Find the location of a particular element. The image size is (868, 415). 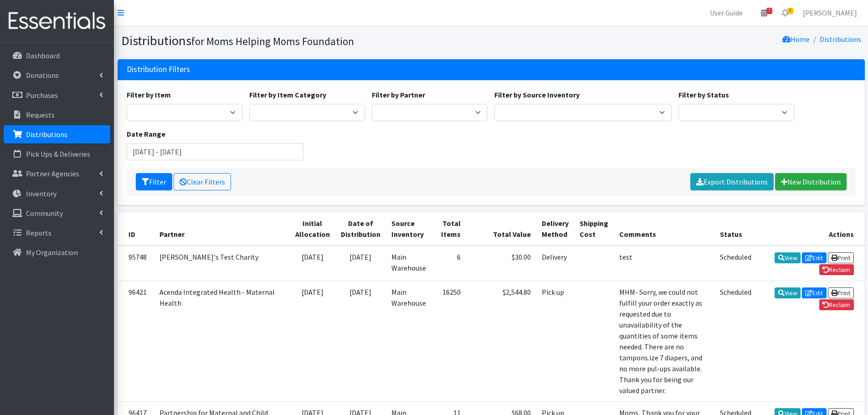

label: Filter by Status is located at coordinates (704, 95).